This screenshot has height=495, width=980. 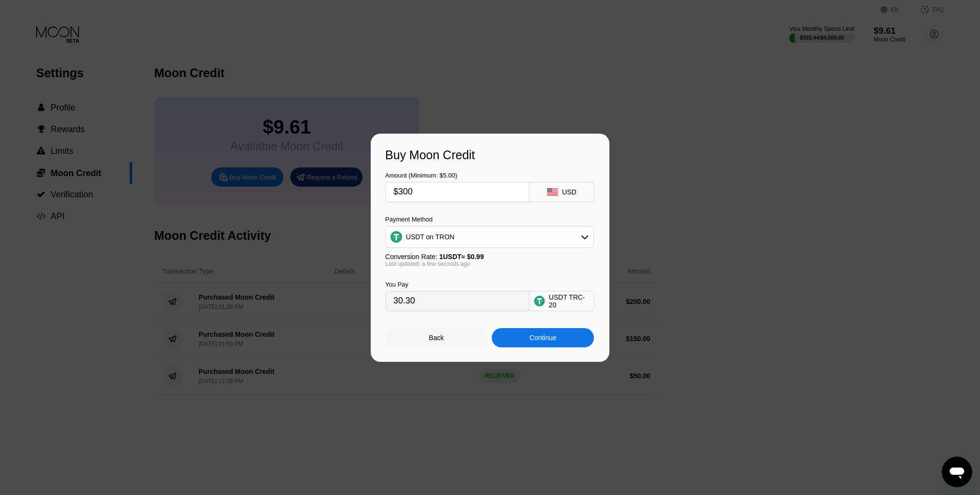 What do you see at coordinates (489, 257) in the screenshot?
I see `div: Conversion Rate:` at bounding box center [489, 257].